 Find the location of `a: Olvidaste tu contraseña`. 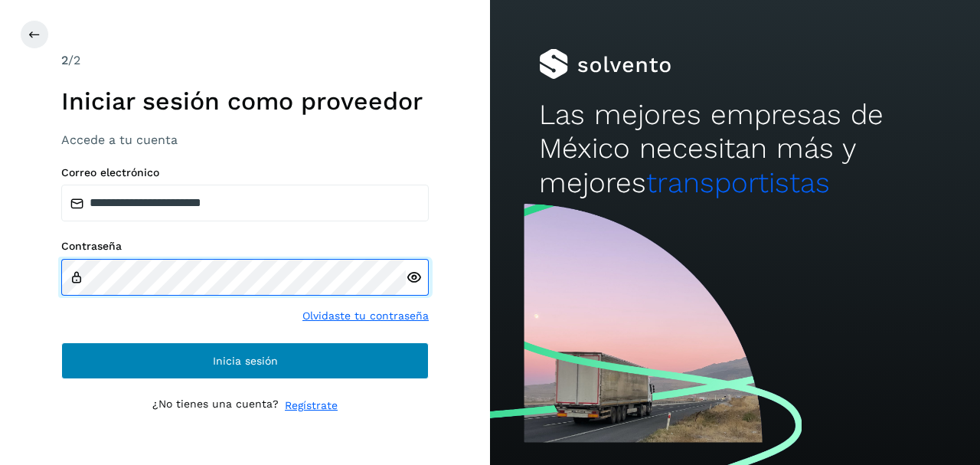

a: Olvidaste tu contraseña is located at coordinates (365, 316).